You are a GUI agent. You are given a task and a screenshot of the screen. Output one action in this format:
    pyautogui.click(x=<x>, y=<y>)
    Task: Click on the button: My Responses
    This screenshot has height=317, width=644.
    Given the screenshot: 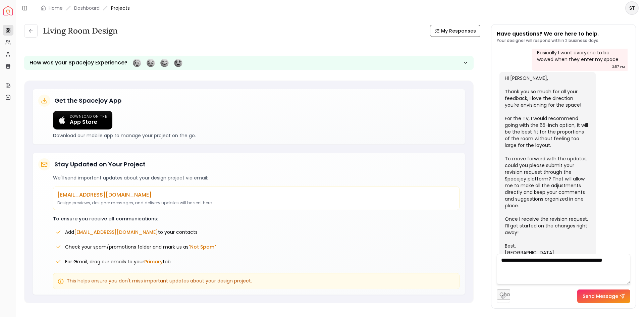 What is the action you would take?
    pyautogui.click(x=455, y=31)
    